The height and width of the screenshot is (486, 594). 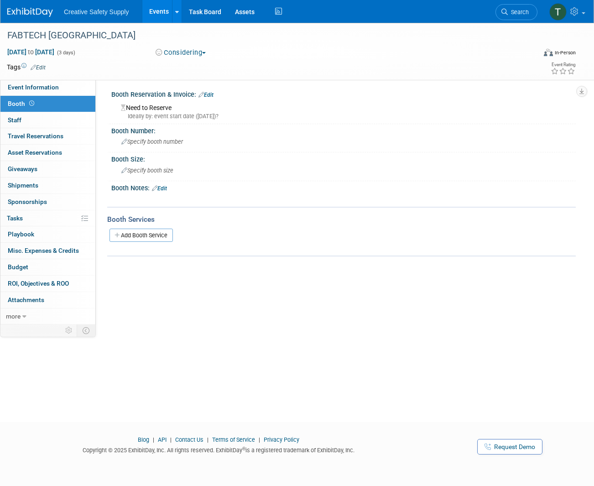 What do you see at coordinates (31, 103) in the screenshot?
I see `span: Booth not reserved yet` at bounding box center [31, 103].